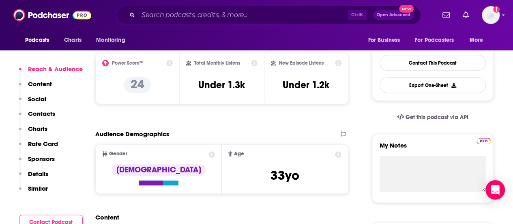  I want to click on button: Content, so click(35, 87).